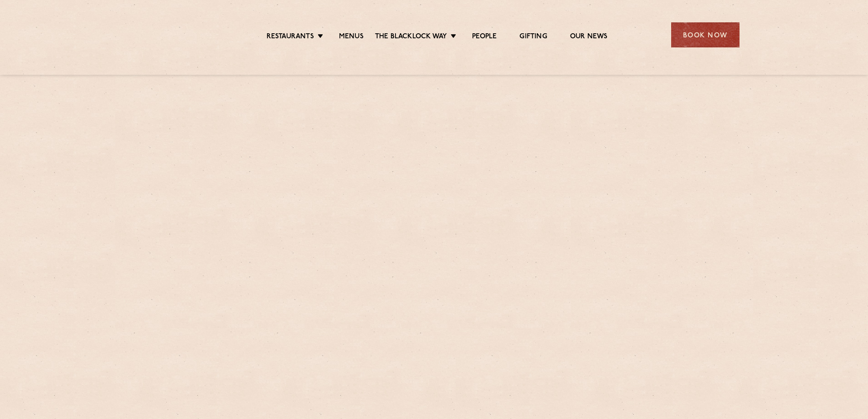 This screenshot has width=868, height=419. Describe the element at coordinates (291, 37) in the screenshot. I see `a: Restaurants` at that location.